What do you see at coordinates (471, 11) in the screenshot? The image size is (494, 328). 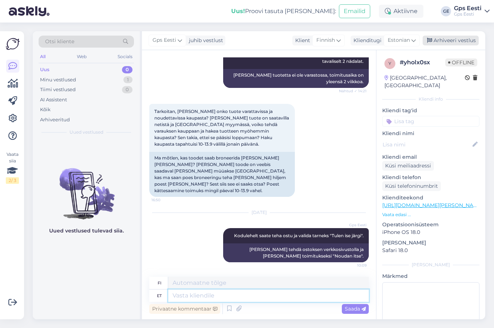 I see `a: Gps EestiGps Eesti` at bounding box center [471, 11].